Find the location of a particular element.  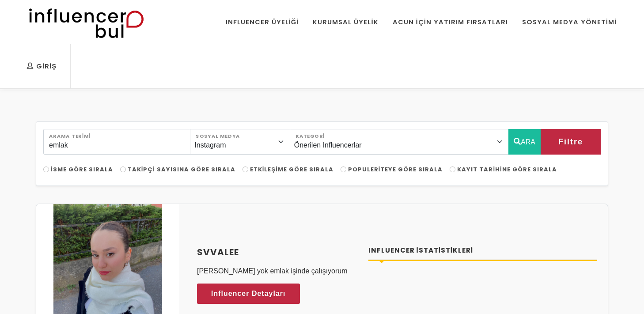

button: Filtre is located at coordinates (571, 142).